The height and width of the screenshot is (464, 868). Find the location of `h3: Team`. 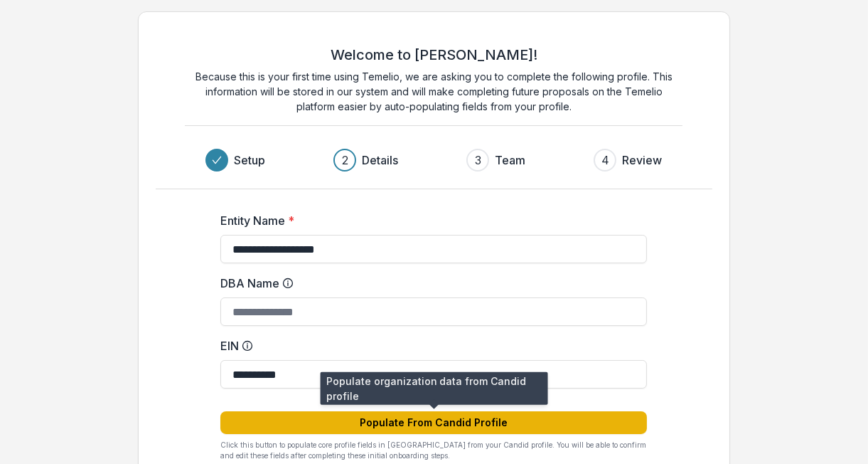

h3: Team is located at coordinates (510, 160).